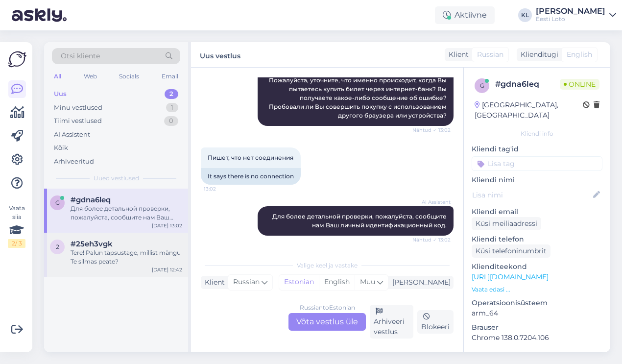  I want to click on div: Vaata siia, so click(16, 226).